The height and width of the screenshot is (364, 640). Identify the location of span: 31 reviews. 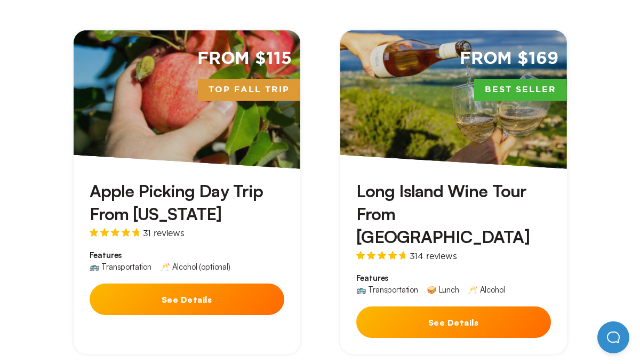
(164, 233).